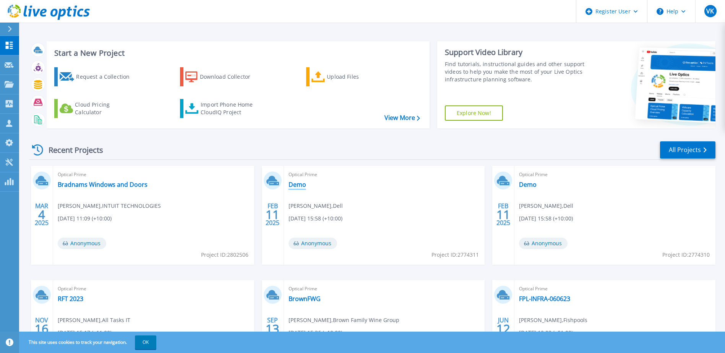 This screenshot has width=725, height=353. I want to click on a: FPL-INFRA-060623, so click(545, 299).